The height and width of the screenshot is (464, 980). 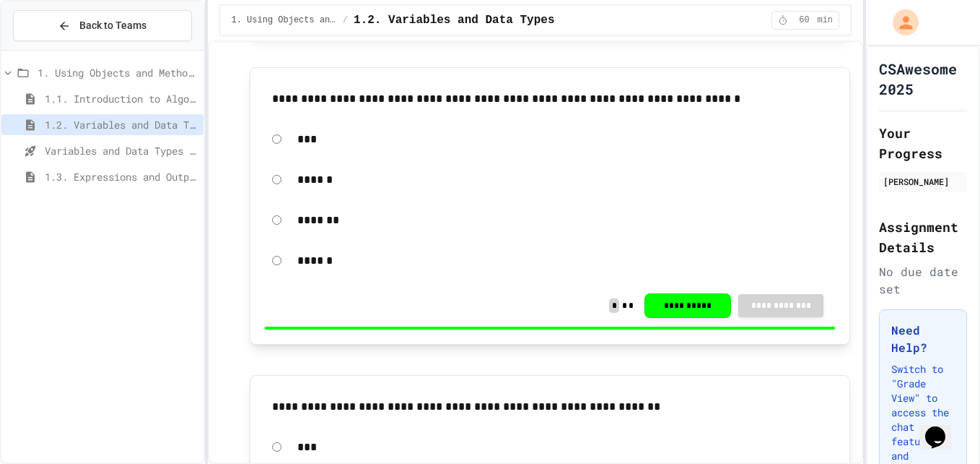 What do you see at coordinates (122, 150) in the screenshot?
I see `span: Variables and Data Types - Quiz` at bounding box center [122, 150].